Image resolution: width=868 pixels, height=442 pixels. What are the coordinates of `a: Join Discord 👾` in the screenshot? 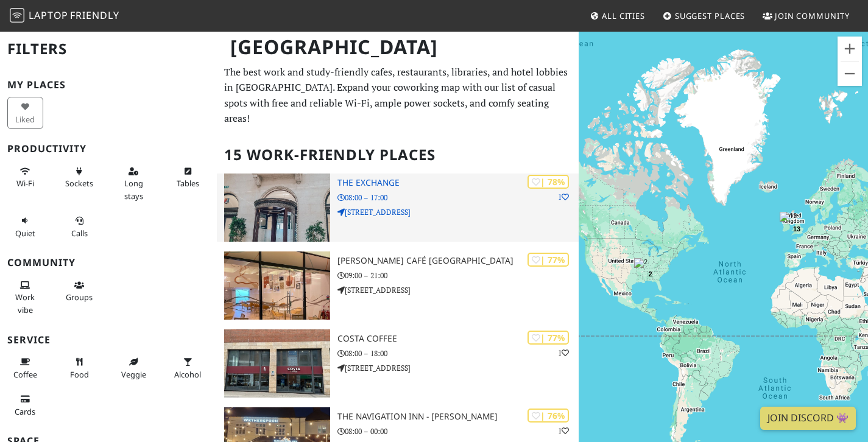 It's located at (808, 419).